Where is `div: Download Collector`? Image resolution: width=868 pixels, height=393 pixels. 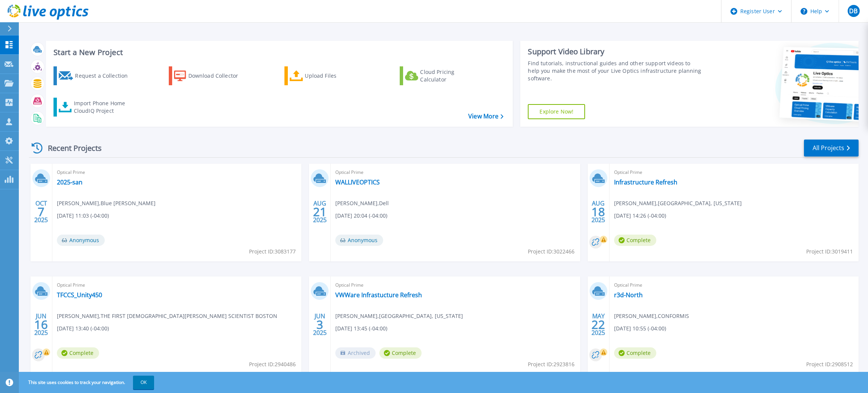 div: Download Collector is located at coordinates (218, 76).